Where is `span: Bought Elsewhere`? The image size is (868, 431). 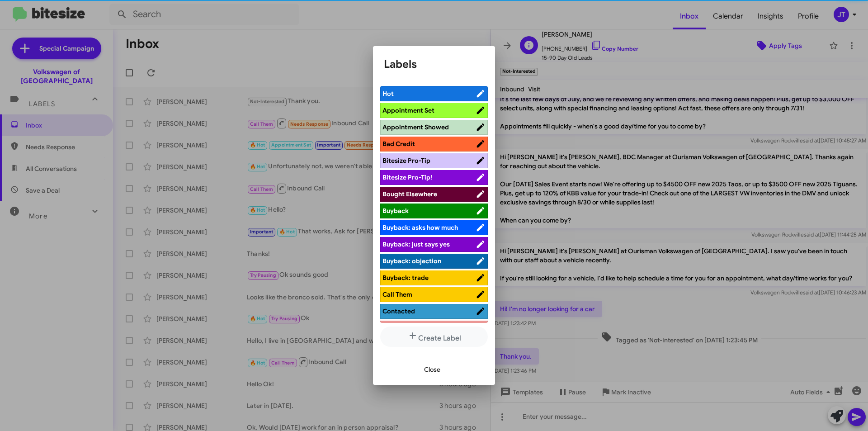
span: Bought Elsewhere is located at coordinates (409, 194).